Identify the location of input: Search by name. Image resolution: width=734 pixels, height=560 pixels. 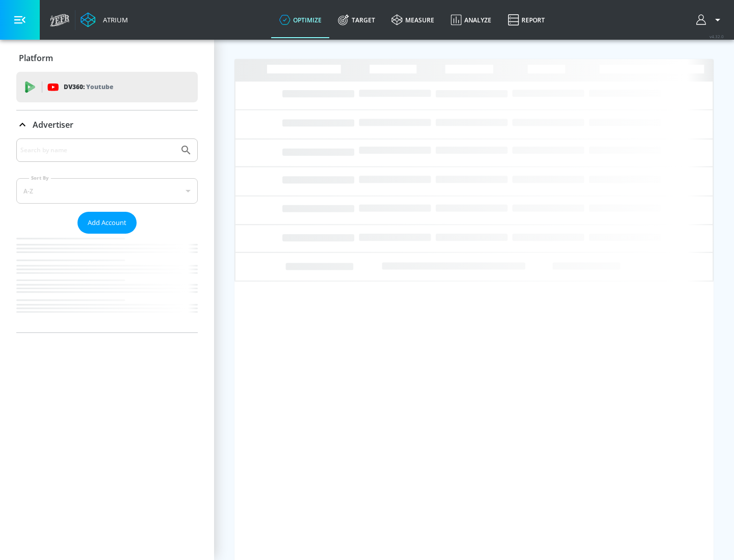
(98, 150).